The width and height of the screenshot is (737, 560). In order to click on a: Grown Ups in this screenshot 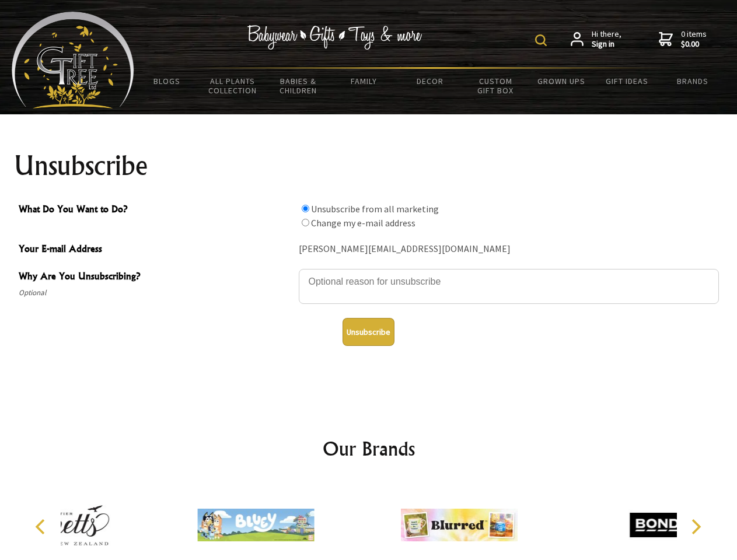, I will do `click(561, 81)`.